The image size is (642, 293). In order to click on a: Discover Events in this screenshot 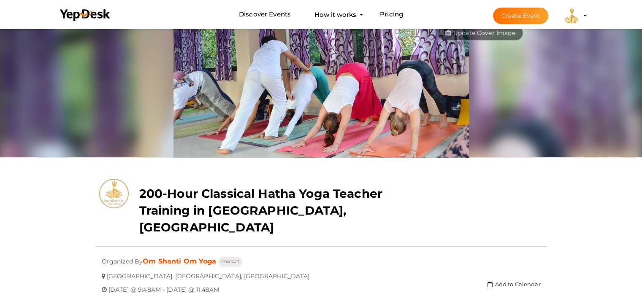, I will do `click(264, 14)`.